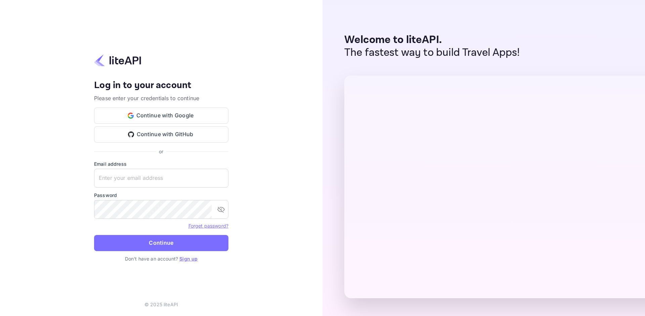 This screenshot has width=645, height=316. Describe the element at coordinates (161, 85) in the screenshot. I see `h4: Log in to your account` at that location.